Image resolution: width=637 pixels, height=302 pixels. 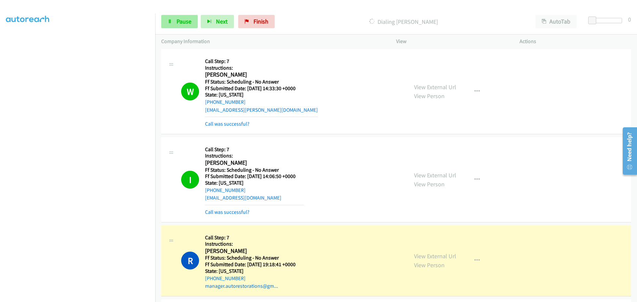 I want to click on button: AutoTab, so click(x=556, y=22).